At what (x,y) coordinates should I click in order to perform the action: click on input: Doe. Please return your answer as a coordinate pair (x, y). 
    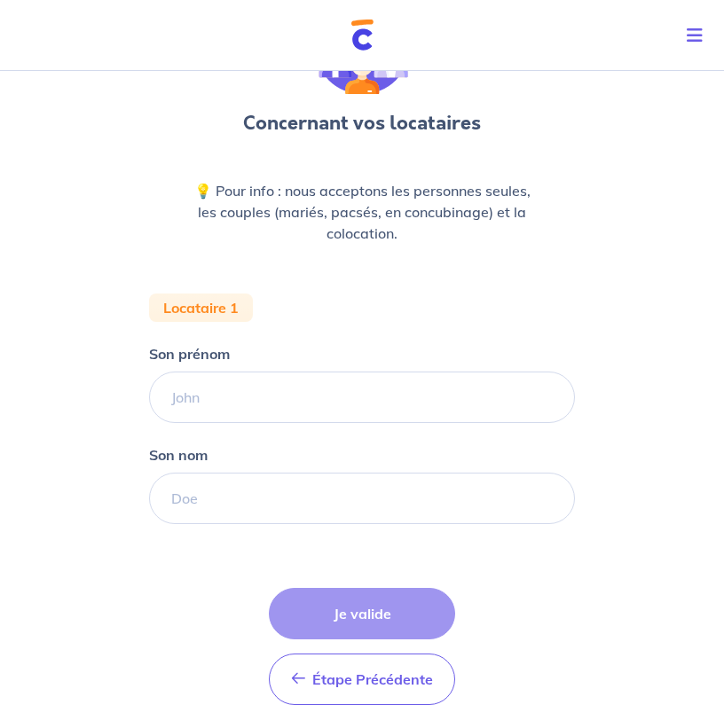
    Looking at the image, I should click on (362, 498).